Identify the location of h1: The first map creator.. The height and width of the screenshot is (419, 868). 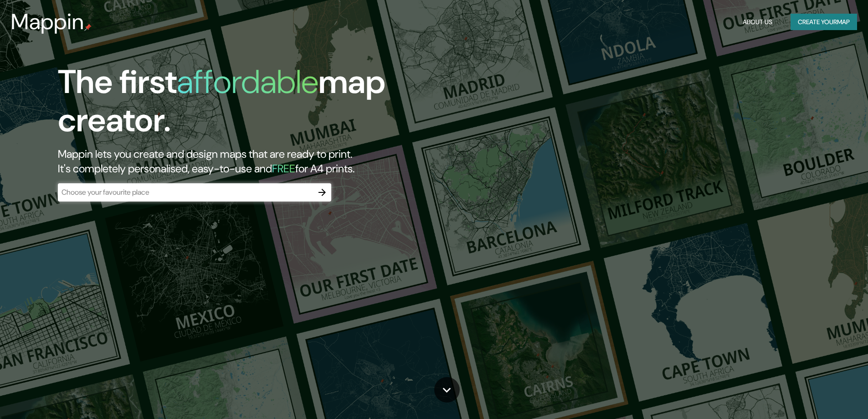
(275, 105).